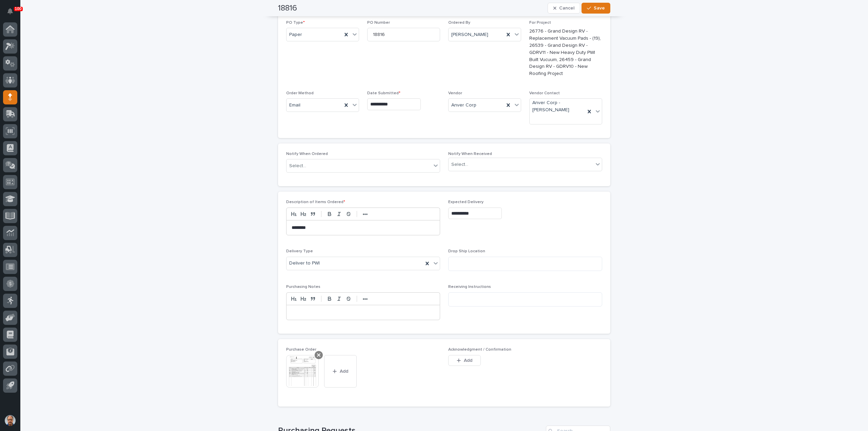 The height and width of the screenshot is (431, 868). I want to click on span: Vendor Contact, so click(545, 93).